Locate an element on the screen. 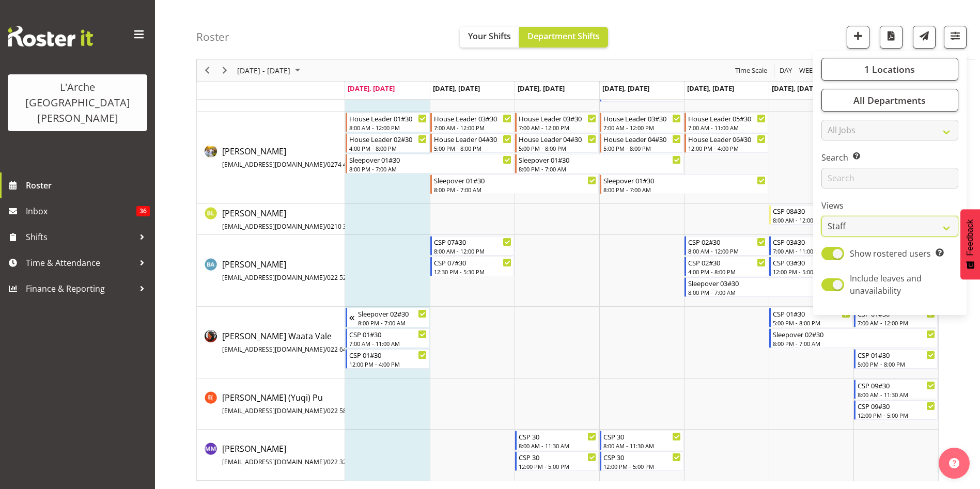  button: Add a new shift is located at coordinates (858, 37).